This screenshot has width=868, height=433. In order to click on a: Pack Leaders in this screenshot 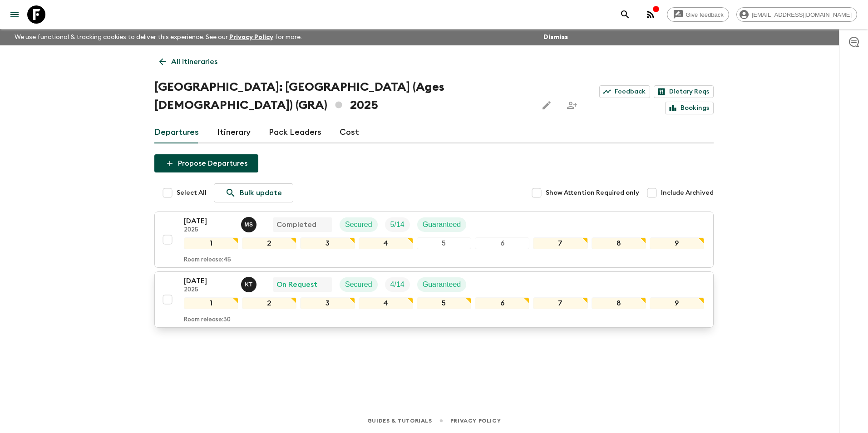, I will do `click(295, 133)`.